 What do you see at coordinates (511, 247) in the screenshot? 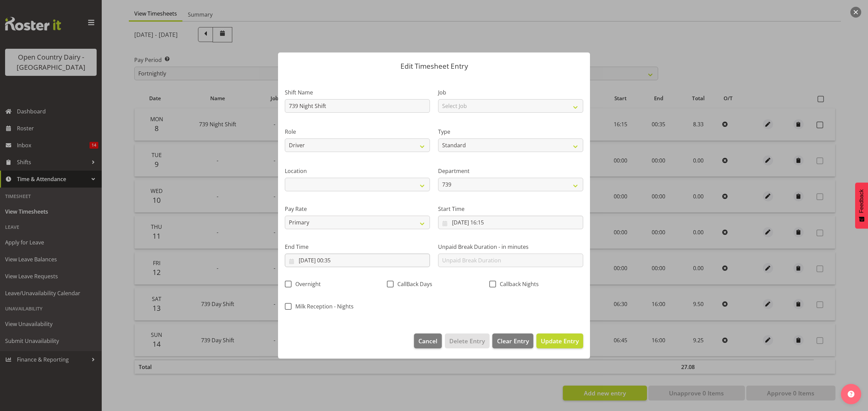
I see `label: Unpaid Break Duration - in minutes` at bounding box center [511, 247].